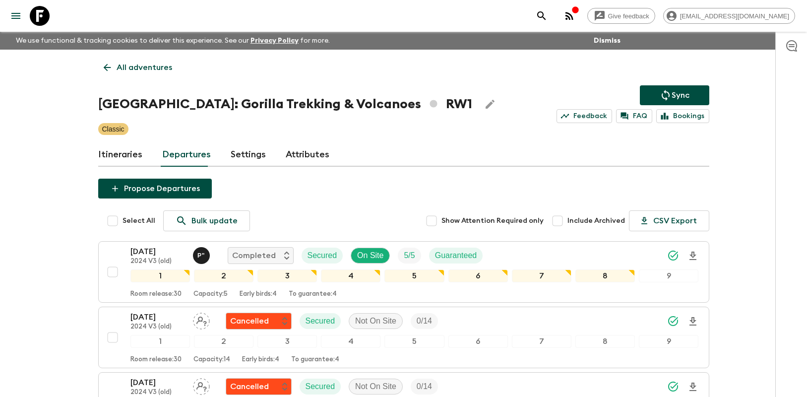  I want to click on button: Sync adventure departures to the booking engine, so click(674, 95).